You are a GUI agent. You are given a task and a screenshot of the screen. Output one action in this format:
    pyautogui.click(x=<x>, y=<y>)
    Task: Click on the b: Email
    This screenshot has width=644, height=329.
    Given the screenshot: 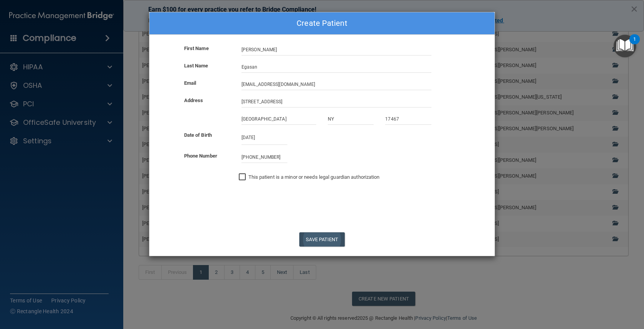 What is the action you would take?
    pyautogui.click(x=190, y=83)
    